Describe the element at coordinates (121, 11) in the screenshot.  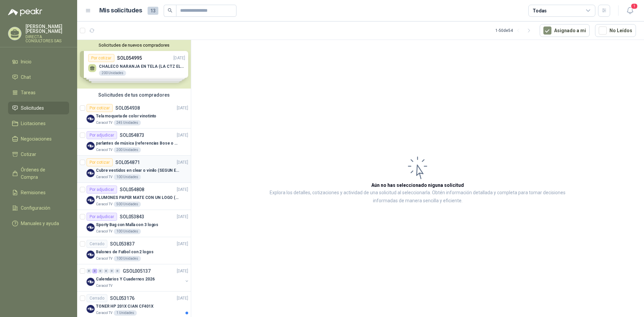
I see `h1: Mis solicitudes` at that location.